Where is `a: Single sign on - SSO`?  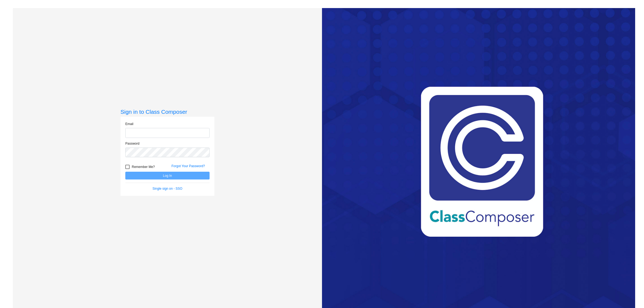 a: Single sign on - SSO is located at coordinates (167, 189).